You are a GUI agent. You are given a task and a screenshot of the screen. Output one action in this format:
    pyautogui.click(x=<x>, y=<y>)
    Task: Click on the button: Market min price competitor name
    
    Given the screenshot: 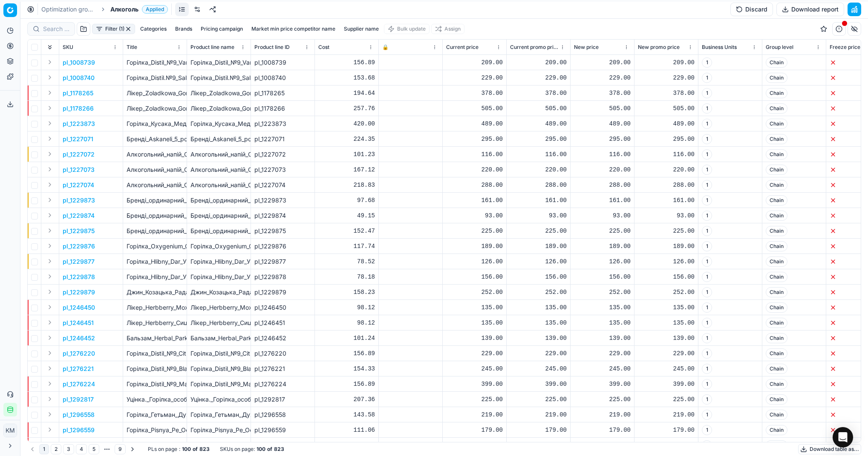 What is the action you would take?
    pyautogui.click(x=293, y=29)
    